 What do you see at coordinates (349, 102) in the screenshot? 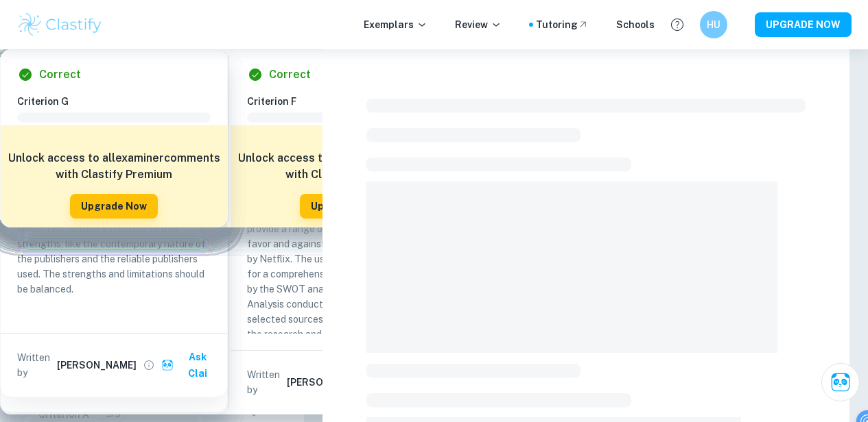
I see `h6: Criterion F` at bounding box center [349, 102].